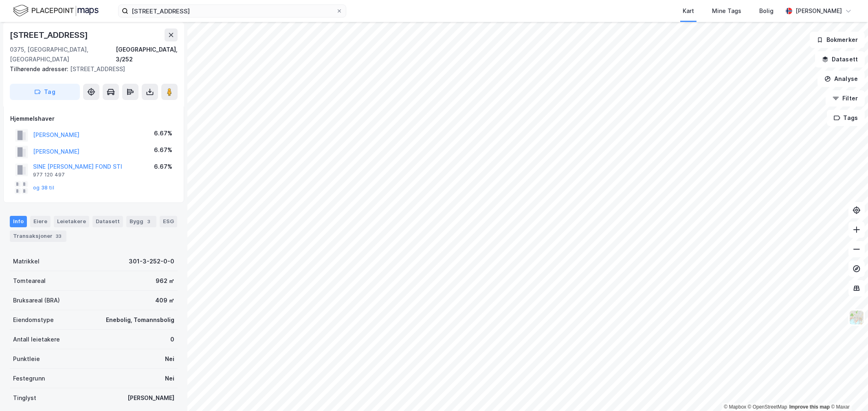  Describe the element at coordinates (94, 119) in the screenshot. I see `div: Hjemmelshaver` at that location.